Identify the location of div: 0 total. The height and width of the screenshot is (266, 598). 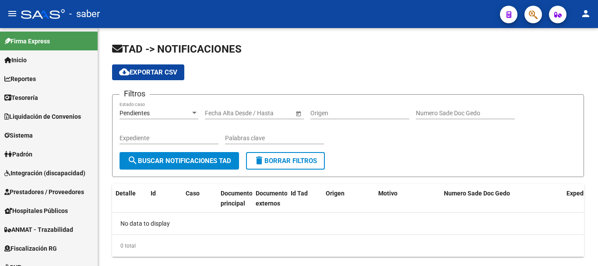
(348, 245).